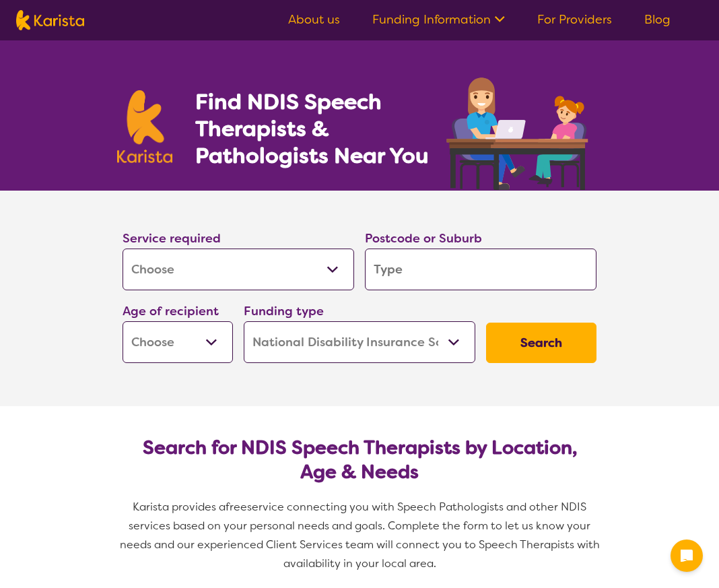 This screenshot has height=588, width=719. Describe the element at coordinates (236, 507) in the screenshot. I see `span: free` at that location.